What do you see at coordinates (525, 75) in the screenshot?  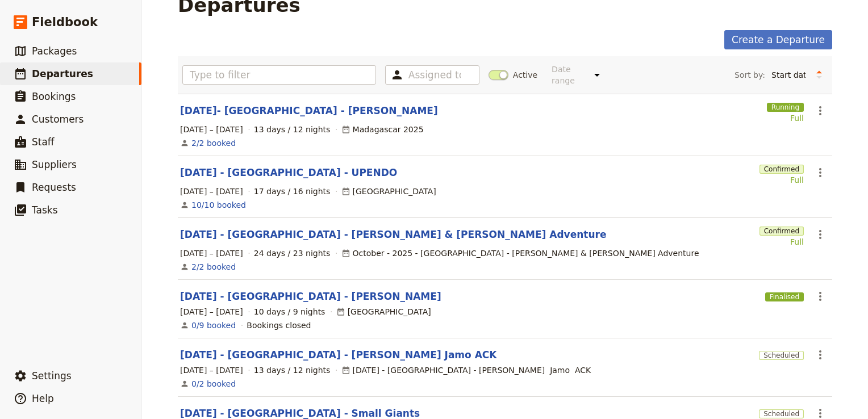 I see `span: Active` at bounding box center [525, 75].